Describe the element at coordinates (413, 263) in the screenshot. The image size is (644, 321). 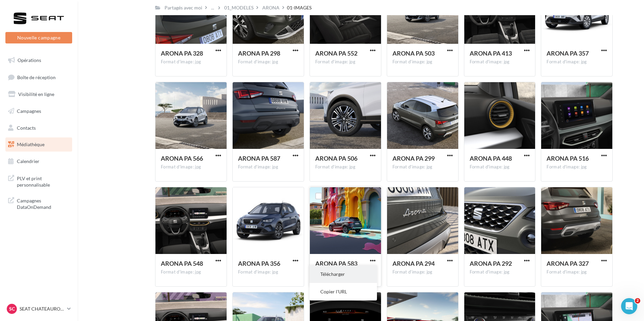
I see `span: ARONA PA 294` at that location.